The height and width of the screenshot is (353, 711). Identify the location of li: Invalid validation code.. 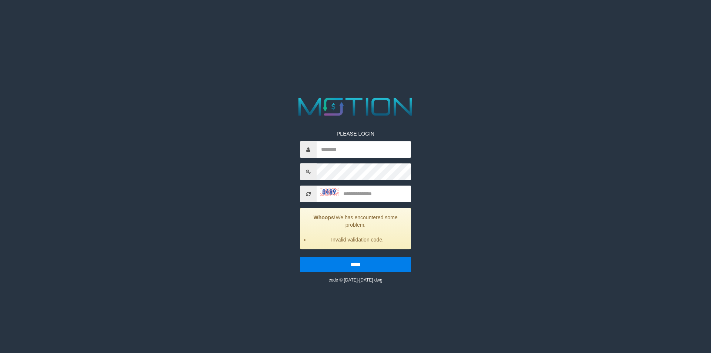
(357, 240).